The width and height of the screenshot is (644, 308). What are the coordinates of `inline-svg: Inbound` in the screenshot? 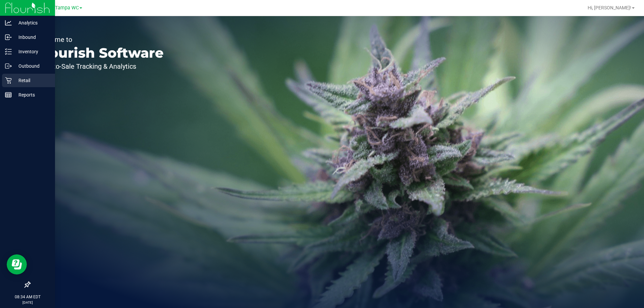 It's located at (9, 37).